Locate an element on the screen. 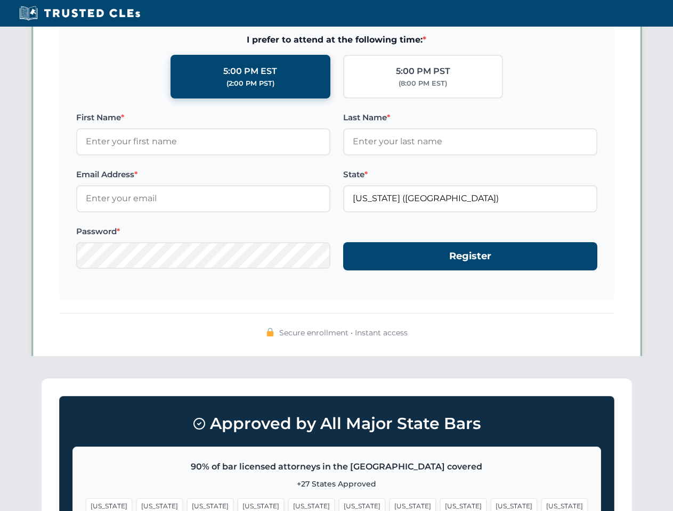 This screenshot has height=511, width=673. div: (2:00 PM PST) is located at coordinates (250, 84).